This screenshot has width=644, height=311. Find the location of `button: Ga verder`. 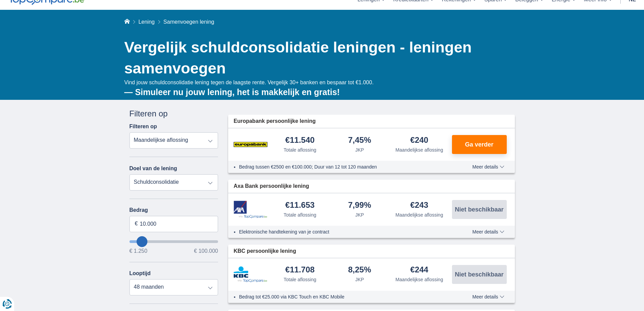

button: Ga verder is located at coordinates (479, 144).